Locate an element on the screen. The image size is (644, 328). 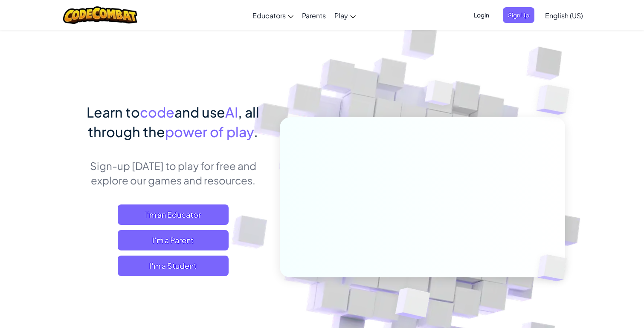
span: Login is located at coordinates (481, 15).